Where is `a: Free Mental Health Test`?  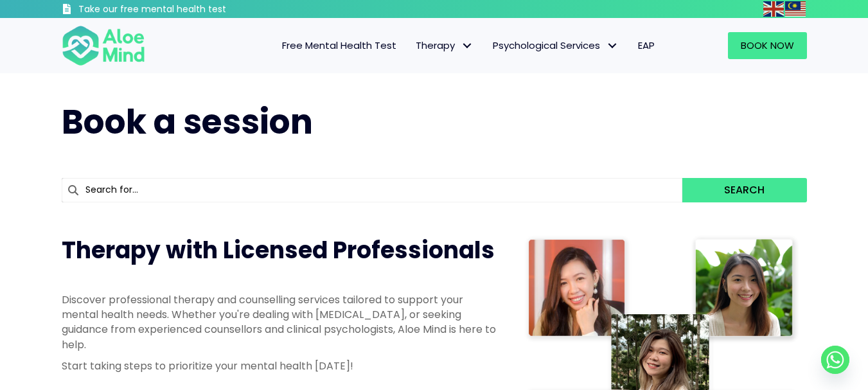 a: Free Mental Health Test is located at coordinates (339, 46).